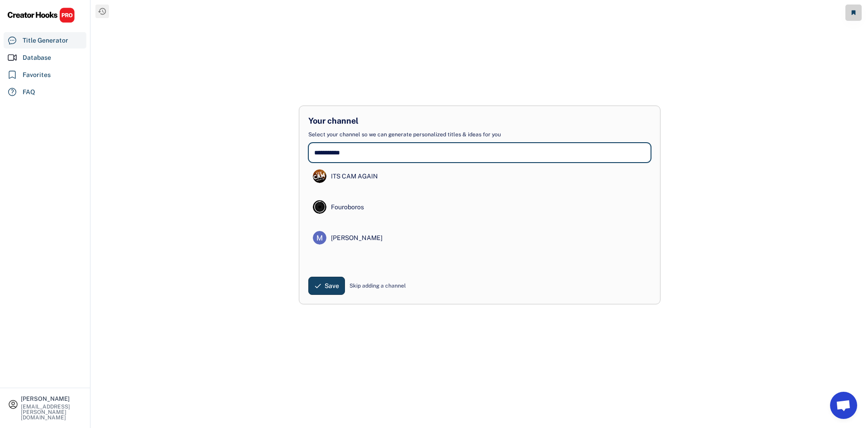  What do you see at coordinates (37, 58) in the screenshot?
I see `div: Database` at bounding box center [37, 58].